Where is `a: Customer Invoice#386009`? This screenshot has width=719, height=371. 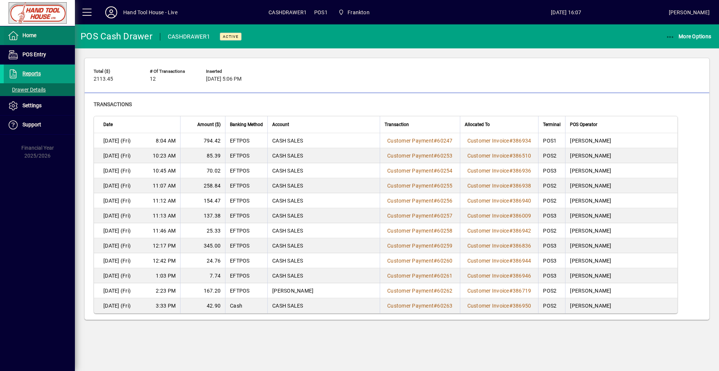
a: Customer Invoice#386009 is located at coordinates (499, 215).